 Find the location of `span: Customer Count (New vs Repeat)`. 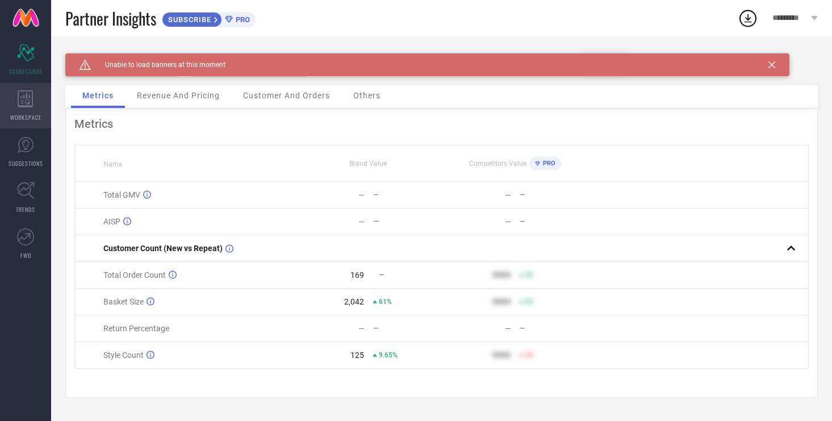

span: Customer Count (New vs Repeat) is located at coordinates (163, 248).